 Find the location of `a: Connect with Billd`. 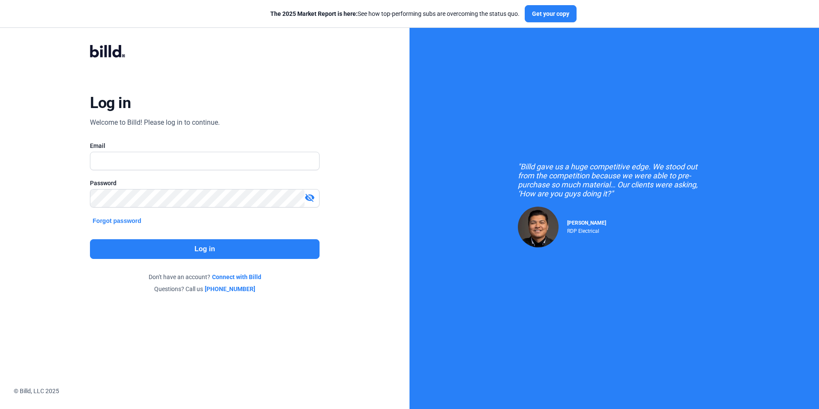

a: Connect with Billd is located at coordinates (236, 277).